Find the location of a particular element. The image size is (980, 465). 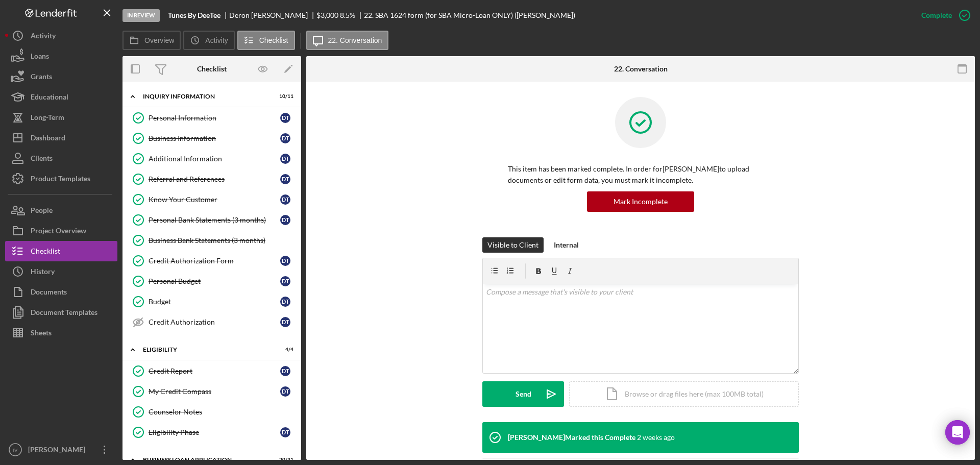

a: Personal Bank Statements (3 months)DT is located at coordinates (212, 220).